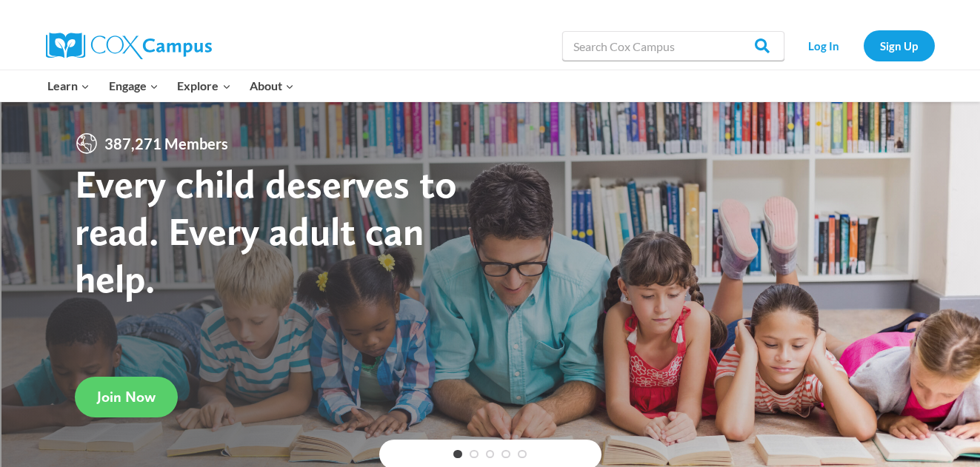 The image size is (980, 467). I want to click on nav: Secondary Navigation, so click(863, 45).